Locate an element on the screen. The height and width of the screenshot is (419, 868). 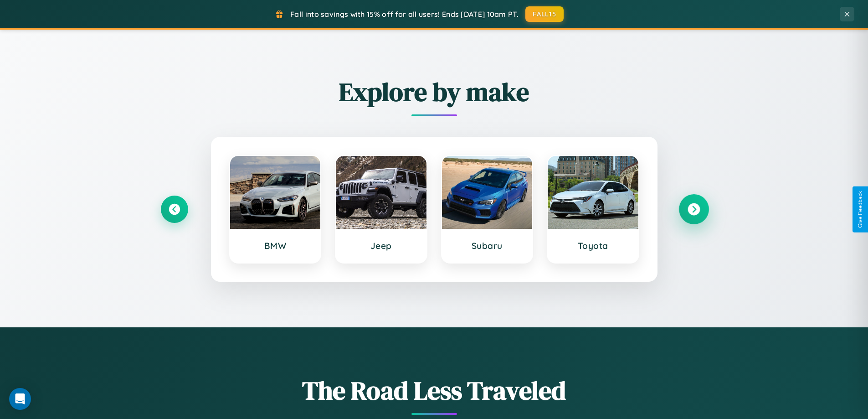
h3: Subaru is located at coordinates (487, 246).